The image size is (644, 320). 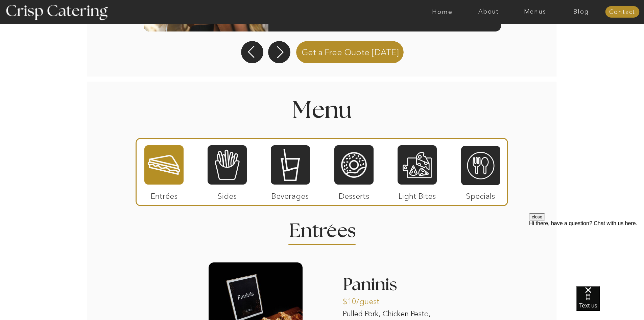 What do you see at coordinates (535, 12) in the screenshot?
I see `nav: Menus` at bounding box center [535, 12].